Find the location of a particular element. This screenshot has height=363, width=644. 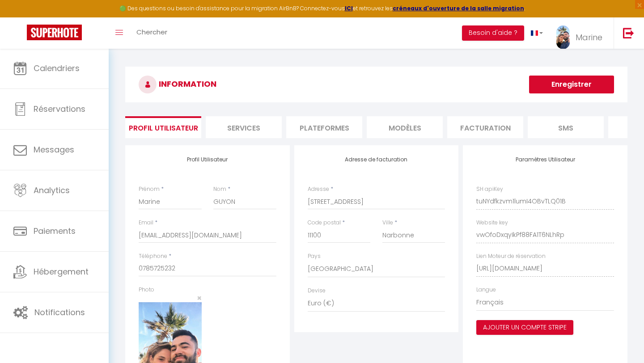

label: Langue is located at coordinates (486, 290).